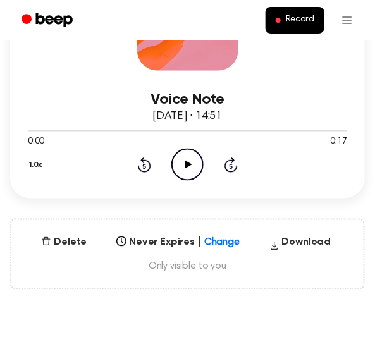  What do you see at coordinates (187, 99) in the screenshot?
I see `h3: Voice Note` at bounding box center [187, 99].